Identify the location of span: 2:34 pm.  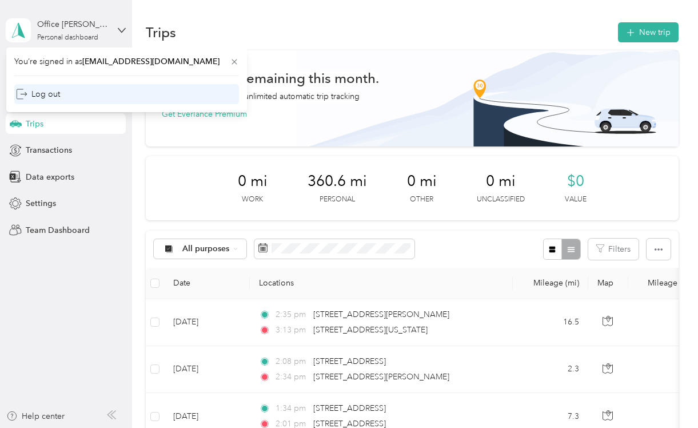
(292, 377).